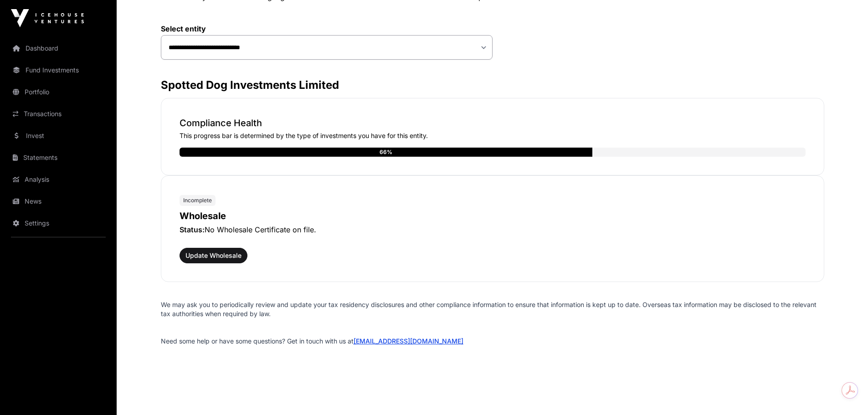 Image resolution: width=868 pixels, height=415 pixels. What do you see at coordinates (845, 393) in the screenshot?
I see `div: Chat Widget` at bounding box center [845, 393].